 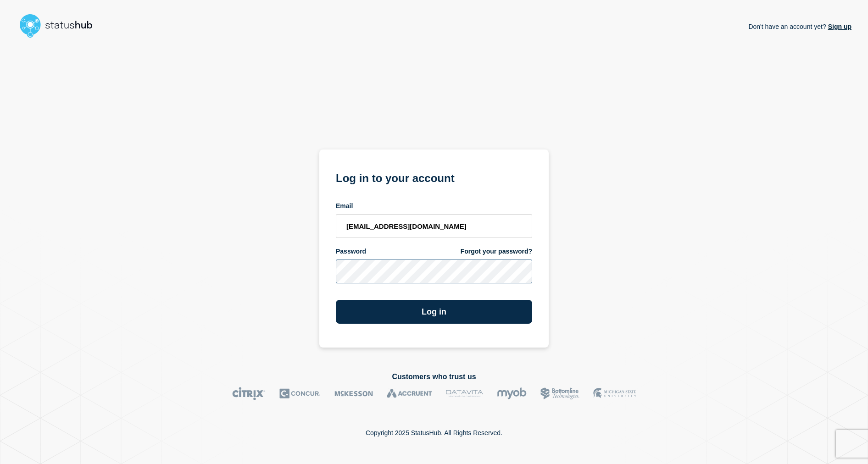 What do you see at coordinates (434, 377) in the screenshot?
I see `h2: Customers who trust us` at bounding box center [434, 377].